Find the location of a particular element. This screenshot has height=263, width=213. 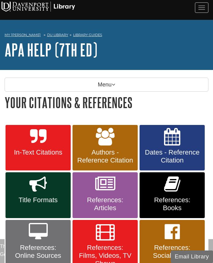

span: Authors - Reference Citation is located at coordinates (105, 157).